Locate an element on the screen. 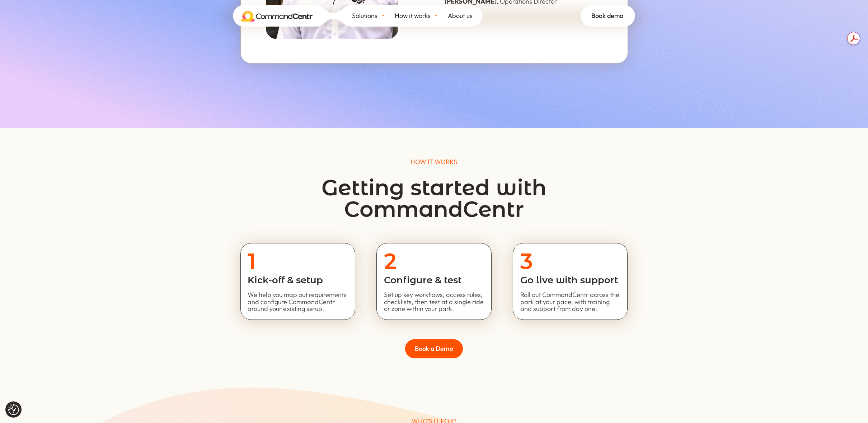 The width and height of the screenshot is (868, 423). span: Set up key workflows, access rules, checklists, then test at a single ride or zone within your park. is located at coordinates (434, 302).